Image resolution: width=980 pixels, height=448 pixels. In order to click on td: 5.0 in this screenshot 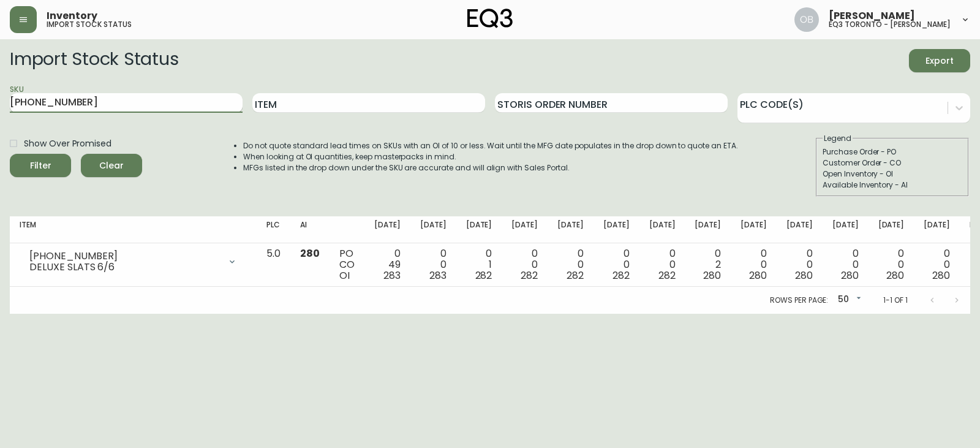, I will do `click(274, 265)`.